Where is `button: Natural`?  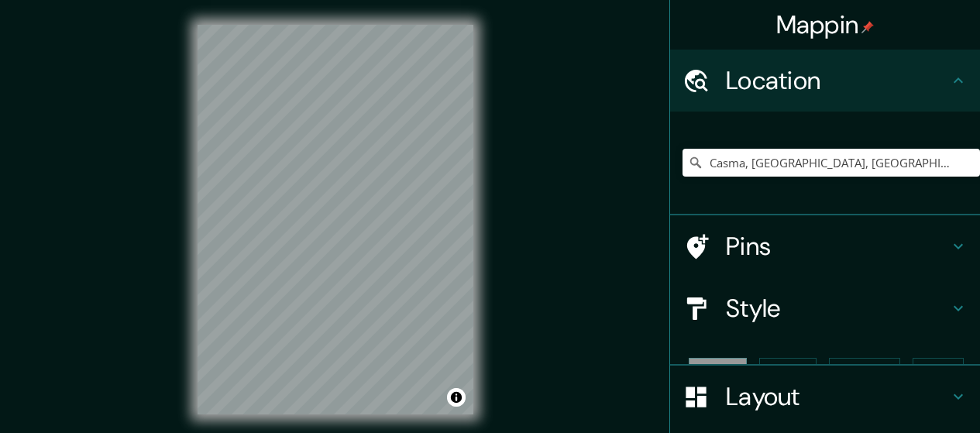 button: Natural is located at coordinates (864, 371).